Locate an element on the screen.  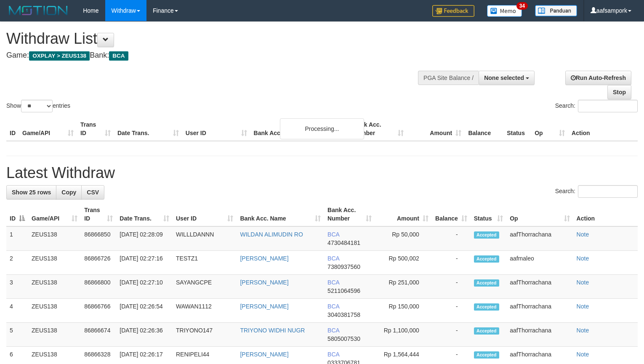
span: Copy is located at coordinates (69, 192).